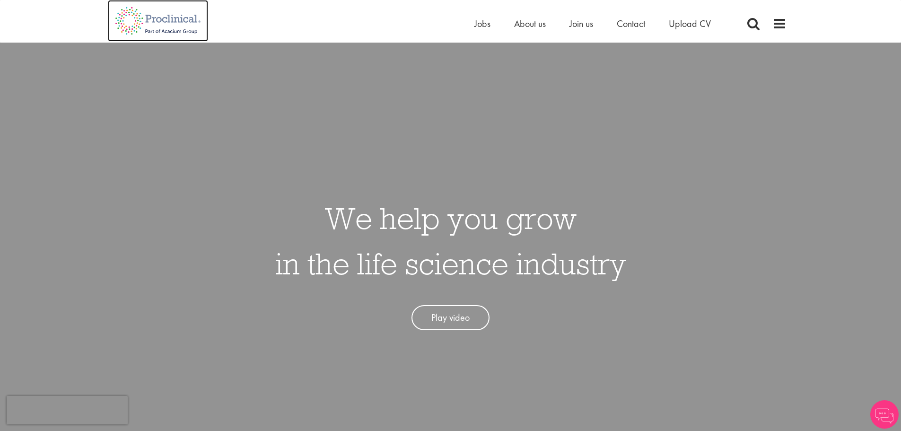 The height and width of the screenshot is (431, 901). What do you see at coordinates (690, 24) in the screenshot?
I see `span: Upload CV` at bounding box center [690, 24].